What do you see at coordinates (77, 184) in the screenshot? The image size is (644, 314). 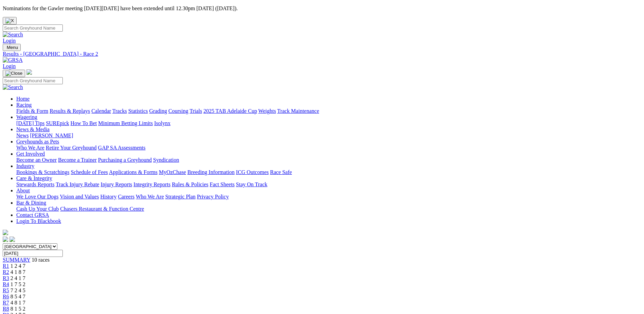 I see `a: Track Injury Rebate` at bounding box center [77, 184].